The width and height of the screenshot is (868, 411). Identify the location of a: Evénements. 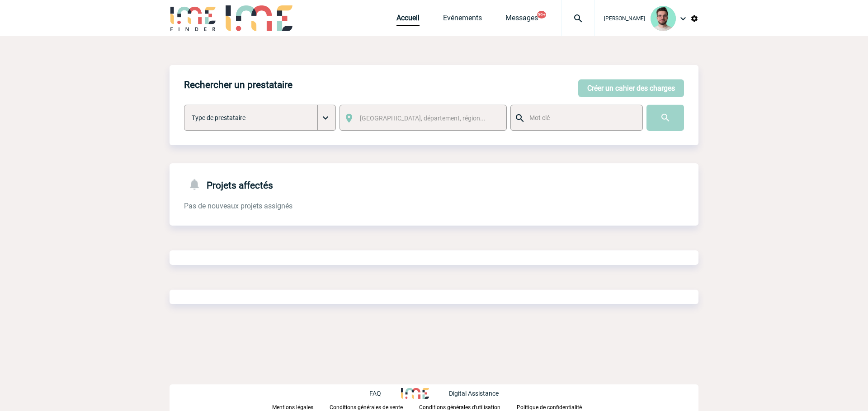
(462, 20).